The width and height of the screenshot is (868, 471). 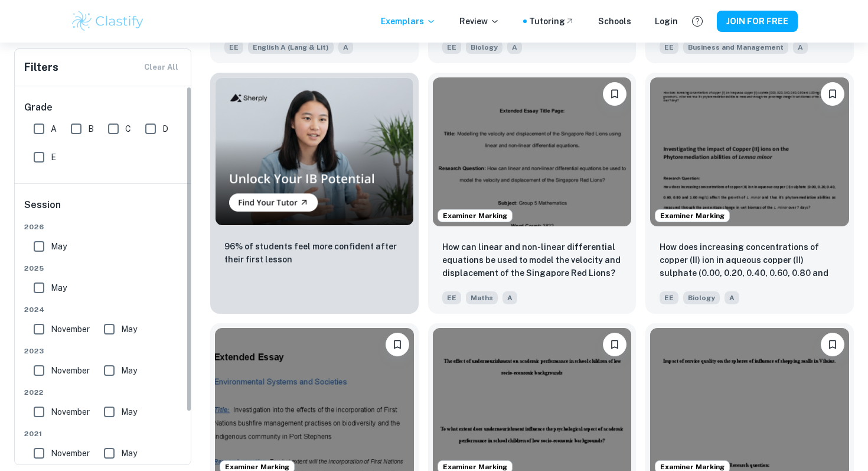 I want to click on h6: Session, so click(x=103, y=210).